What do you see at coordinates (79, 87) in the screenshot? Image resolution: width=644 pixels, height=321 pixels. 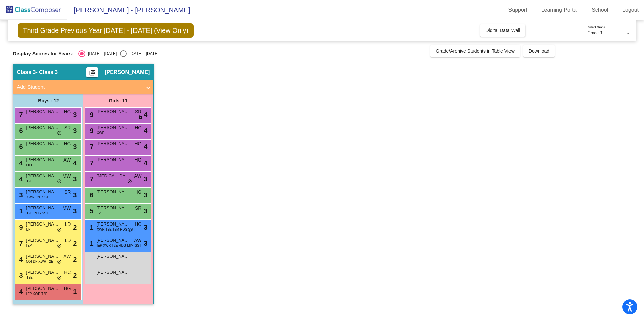 I see `mat-panel-title: Add Student` at bounding box center [79, 87].